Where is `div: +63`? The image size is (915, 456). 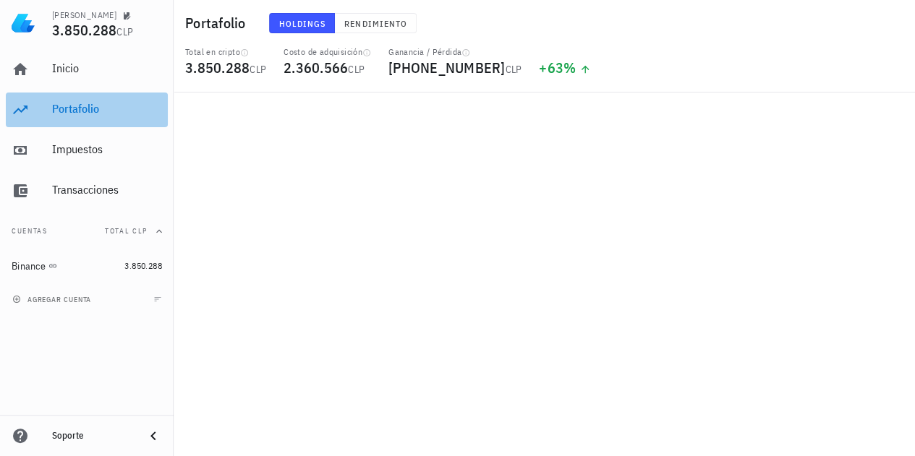
div: +63 is located at coordinates (564, 68).